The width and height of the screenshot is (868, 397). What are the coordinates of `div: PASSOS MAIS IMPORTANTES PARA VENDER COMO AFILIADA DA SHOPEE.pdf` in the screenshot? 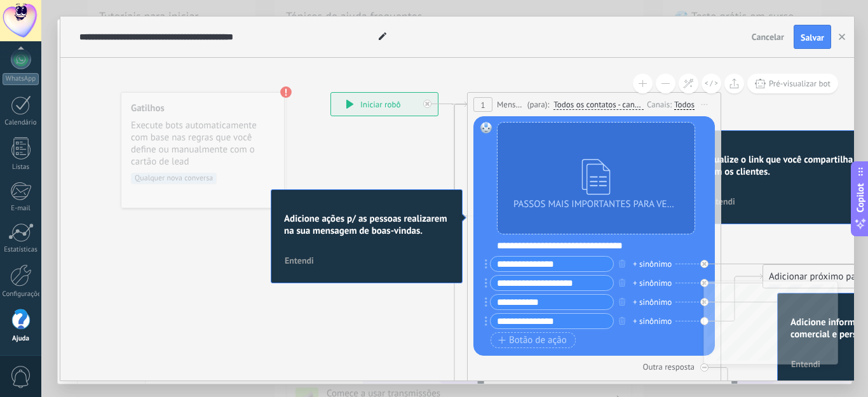 It's located at (596, 205).